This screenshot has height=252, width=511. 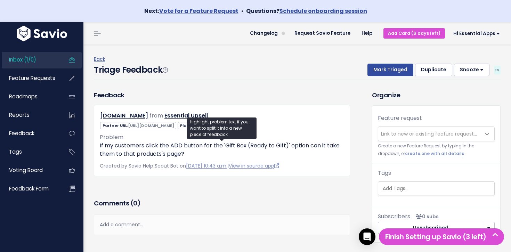 I want to click on a: Tags, so click(x=30, y=152).